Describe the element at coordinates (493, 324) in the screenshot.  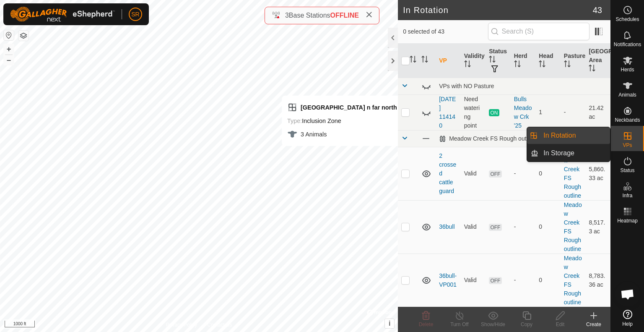
I see `div: Show/Hide` at that location.